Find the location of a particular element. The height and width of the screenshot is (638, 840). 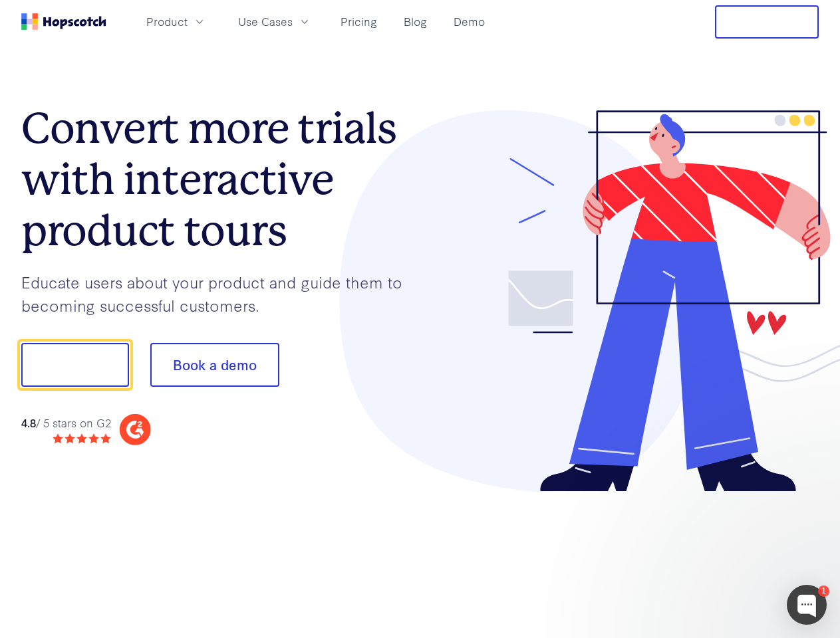

button: Use Cases is located at coordinates (274, 22).